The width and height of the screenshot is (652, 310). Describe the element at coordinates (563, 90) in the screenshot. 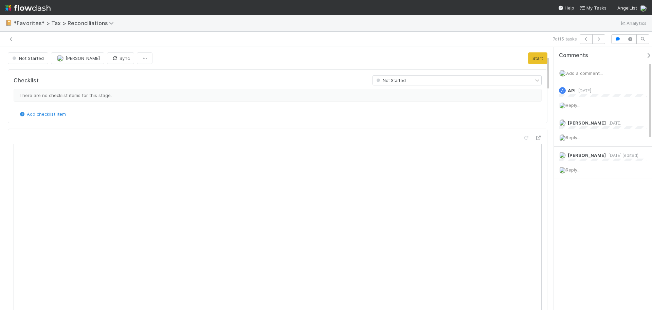

I see `span: A` at that location.